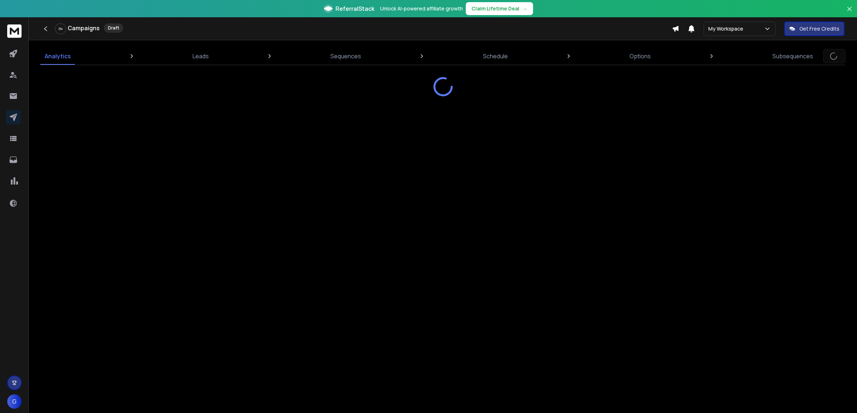 This screenshot has height=413, width=857. What do you see at coordinates (499, 9) in the screenshot?
I see `button: Claim Lifetime Deal→` at bounding box center [499, 9].